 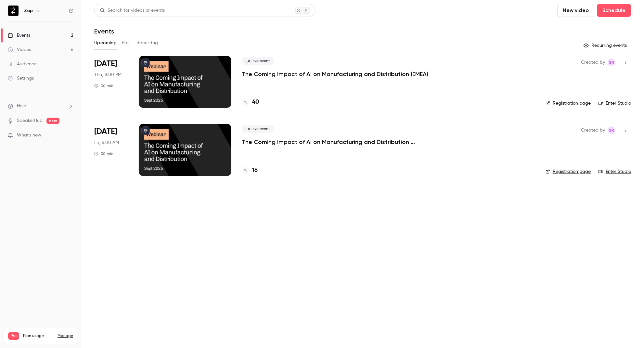 I want to click on span: What's new, so click(x=29, y=135).